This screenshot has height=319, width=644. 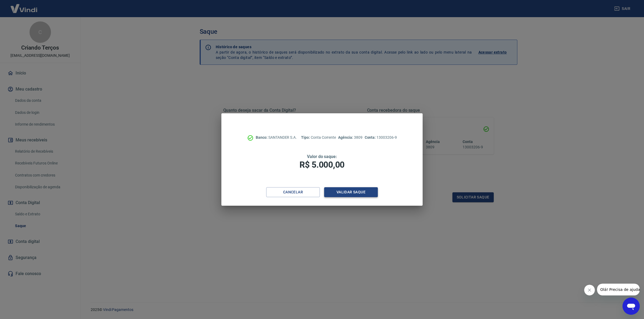 I want to click on span: R$ 5.000,00, so click(x=322, y=165).